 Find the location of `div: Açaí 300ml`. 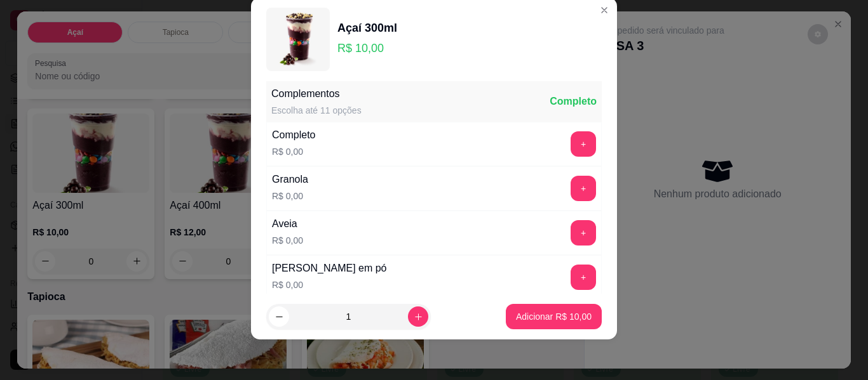

div: Açaí 300ml is located at coordinates (367, 28).